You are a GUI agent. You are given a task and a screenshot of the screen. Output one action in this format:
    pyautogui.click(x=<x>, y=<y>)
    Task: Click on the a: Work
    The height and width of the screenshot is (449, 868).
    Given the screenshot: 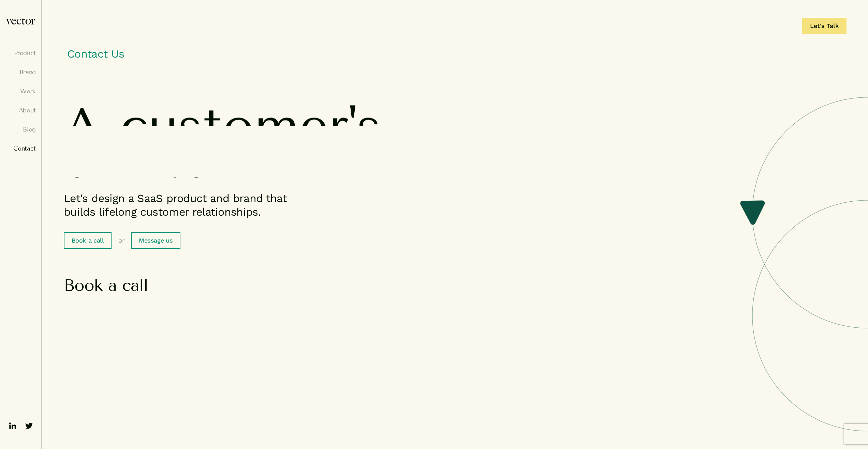 What is the action you would take?
    pyautogui.click(x=21, y=91)
    